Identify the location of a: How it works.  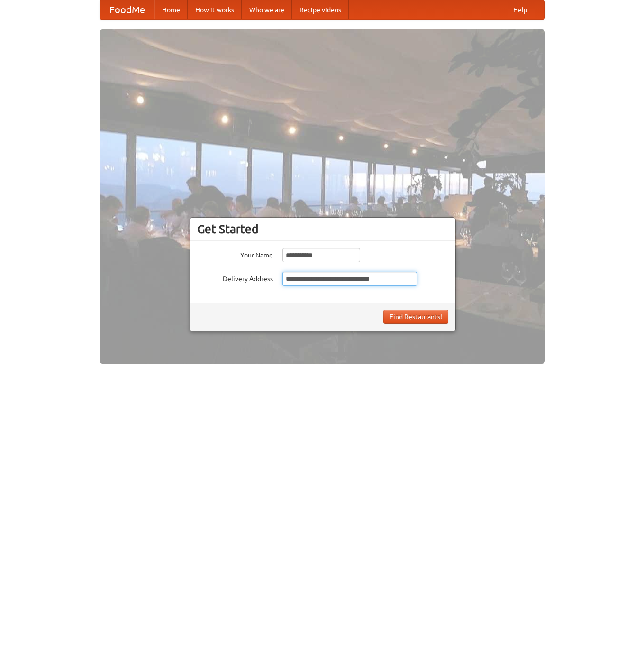
(215, 10).